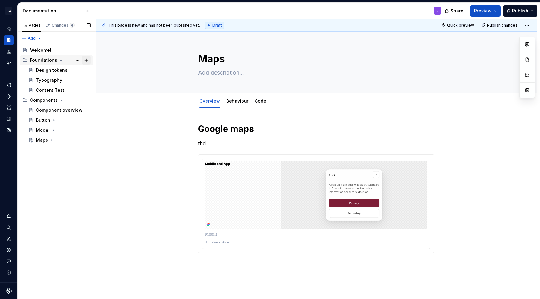 The image size is (540, 299). I want to click on svg: Supernova Logo, so click(9, 291).